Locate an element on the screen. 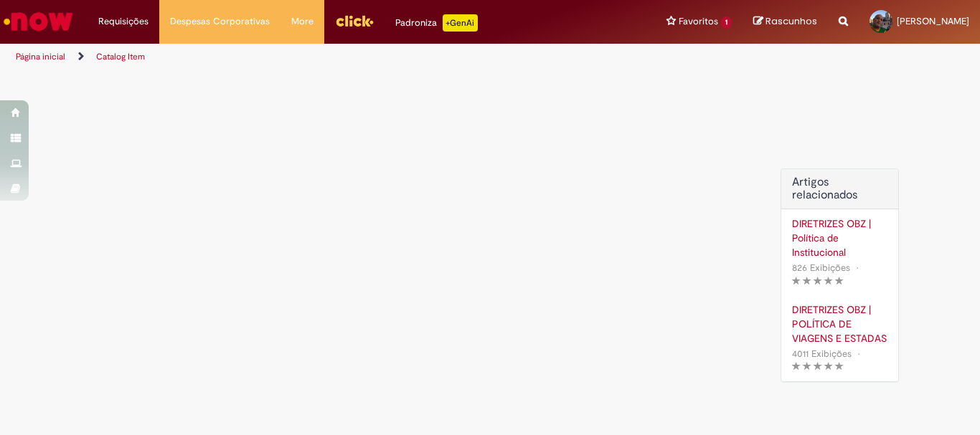  h3: Artigos relacionados is located at coordinates (839, 189).